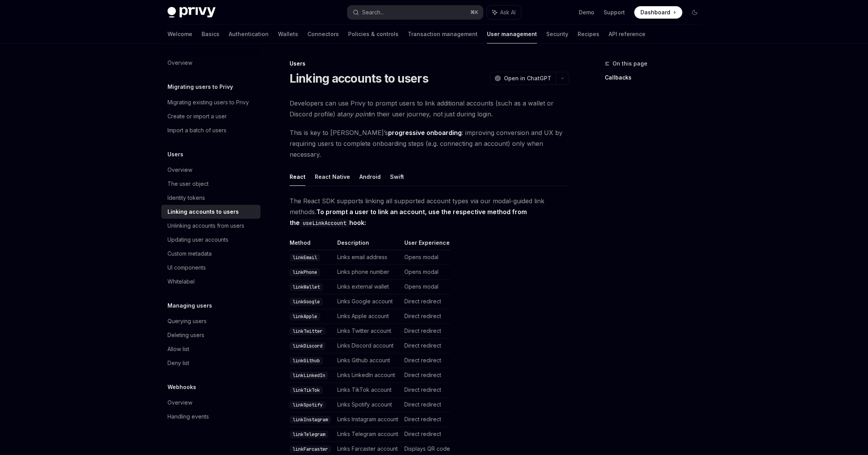 The height and width of the screenshot is (455, 868). What do you see at coordinates (367, 405) in the screenshot?
I see `td: Links Spotify account` at bounding box center [367, 405].